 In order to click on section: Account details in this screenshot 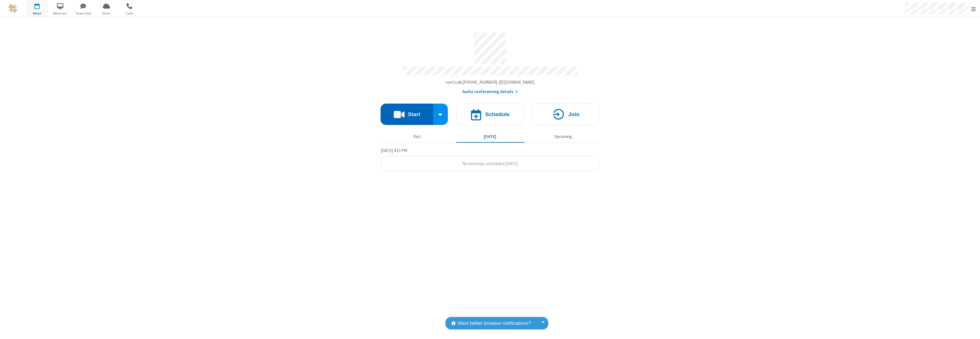, I will do `click(490, 62)`.